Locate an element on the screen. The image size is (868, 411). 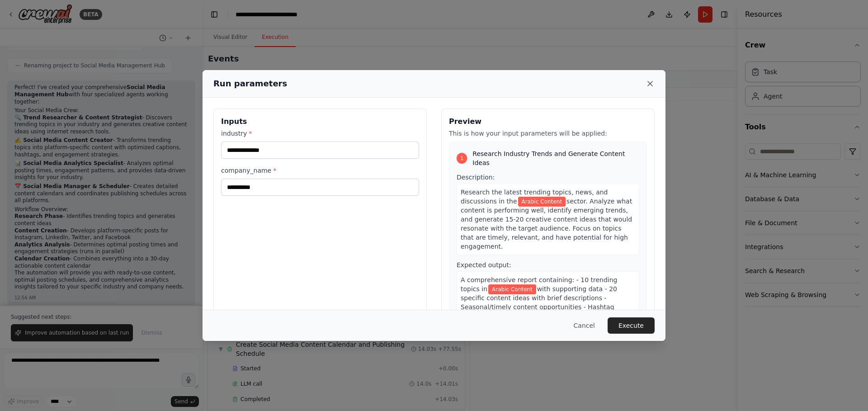
button: Execute is located at coordinates (632, 326).